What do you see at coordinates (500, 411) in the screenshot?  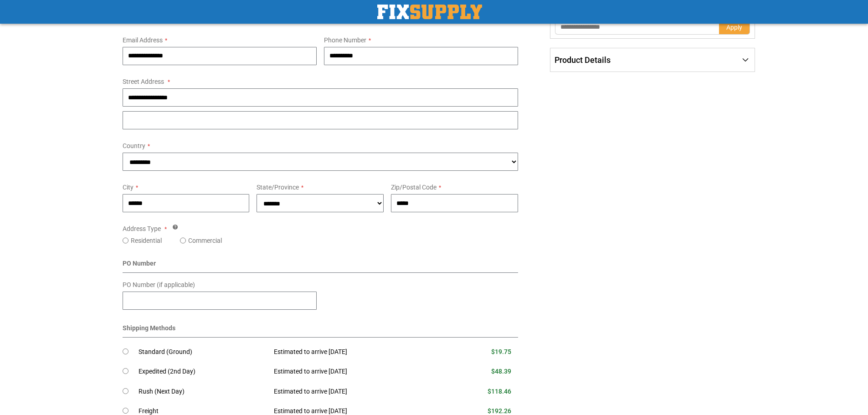 I see `span: $192.26` at bounding box center [500, 411].